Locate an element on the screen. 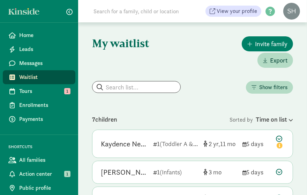  div: Oskar Schevtchuk is located at coordinates (124, 172).